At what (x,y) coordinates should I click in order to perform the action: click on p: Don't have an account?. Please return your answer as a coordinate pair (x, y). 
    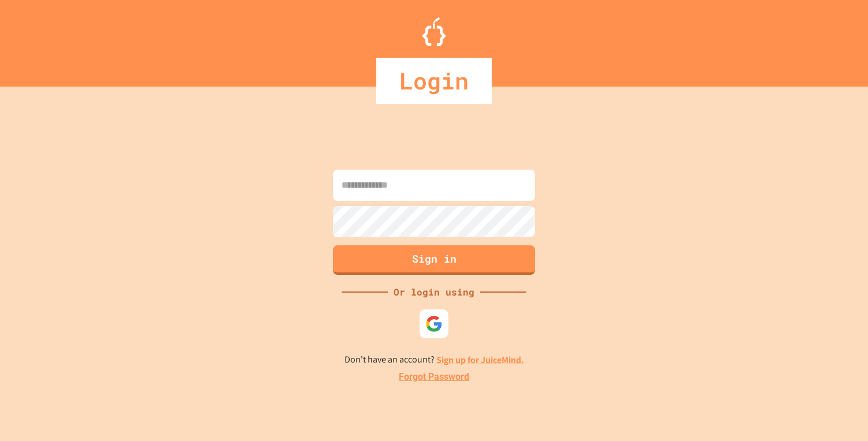
    Looking at the image, I should click on (434, 359).